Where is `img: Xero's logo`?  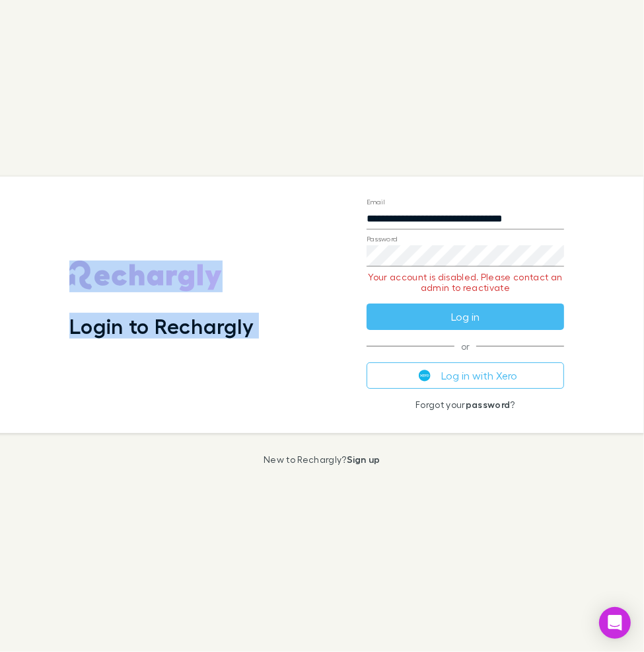
img: Xero's logo is located at coordinates (424, 376).